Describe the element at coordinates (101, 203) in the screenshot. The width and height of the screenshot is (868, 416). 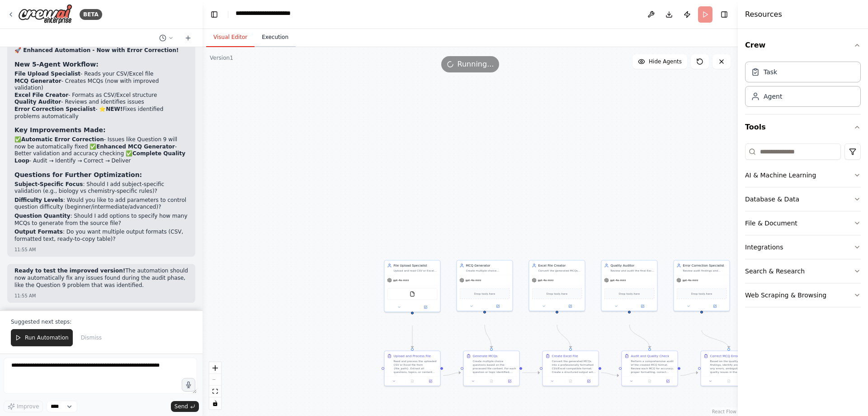
I see `p: : Would you like to add parameters to control question difficulty (beginner/intermediate/advanced)?` at that location.